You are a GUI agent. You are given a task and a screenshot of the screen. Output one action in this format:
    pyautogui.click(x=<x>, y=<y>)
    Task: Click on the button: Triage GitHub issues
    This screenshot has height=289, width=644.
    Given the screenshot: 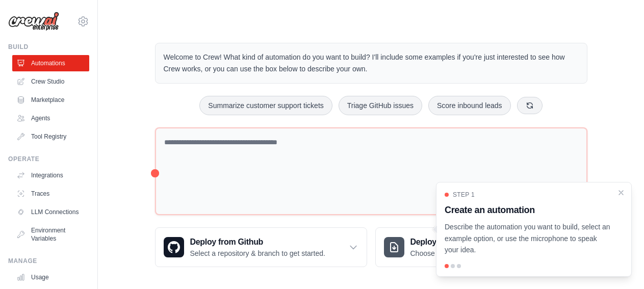 What is the action you would take?
    pyautogui.click(x=380, y=106)
    